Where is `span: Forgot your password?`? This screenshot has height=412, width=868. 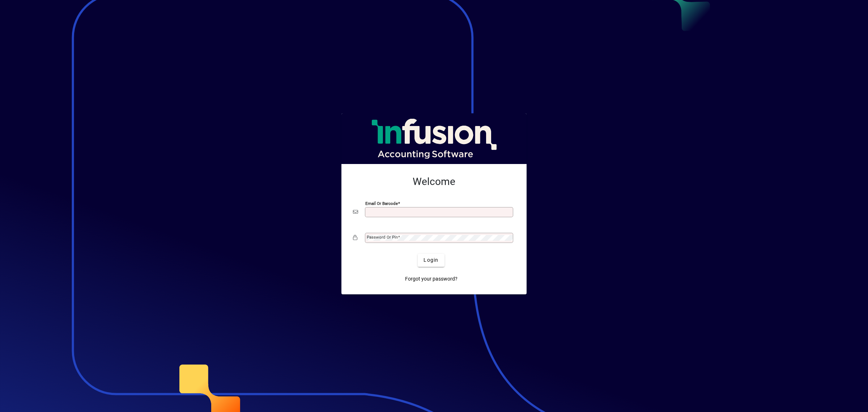 span: Forgot your password? is located at coordinates (431, 279).